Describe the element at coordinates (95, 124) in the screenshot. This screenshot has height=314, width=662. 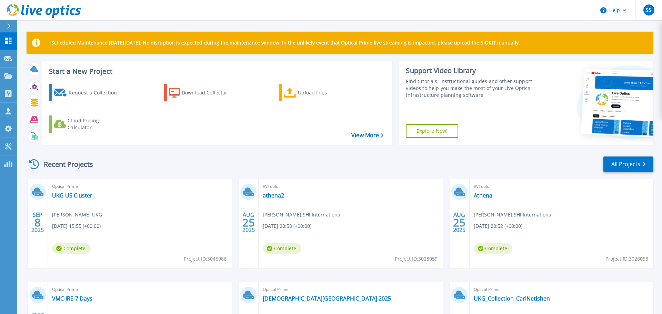
I see `div: Cloud Pricing Calculator` at that location.